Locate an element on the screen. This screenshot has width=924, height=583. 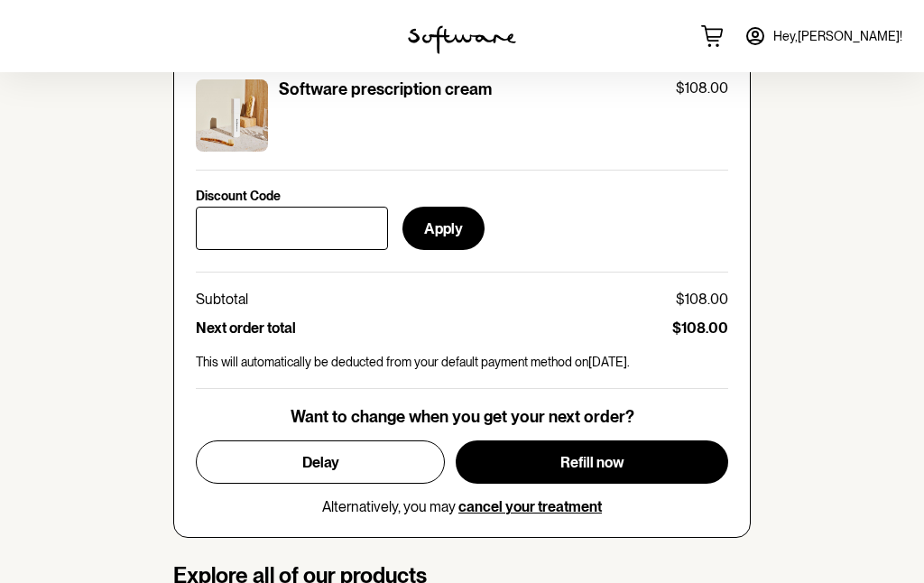
p: Subtotal is located at coordinates (222, 299).